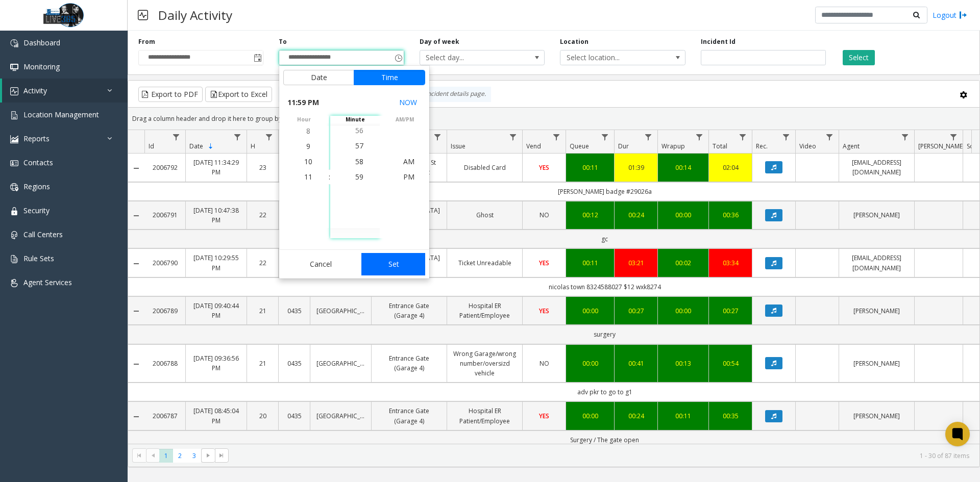 This screenshot has width=980, height=482. Describe the element at coordinates (730, 416) in the screenshot. I see `a: 00:35` at that location.